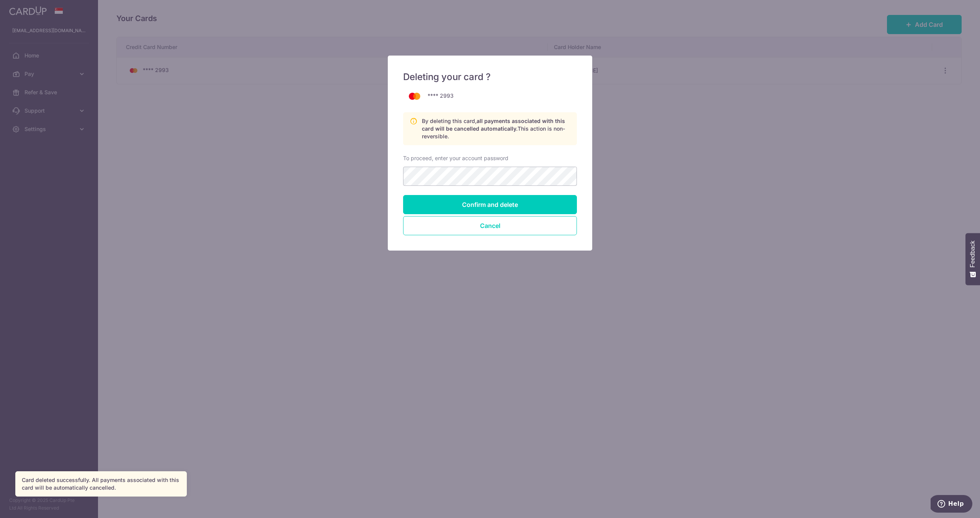 The width and height of the screenshot is (980, 518). I want to click on p: By deleting this card, This action is non-reversible., so click(496, 129).